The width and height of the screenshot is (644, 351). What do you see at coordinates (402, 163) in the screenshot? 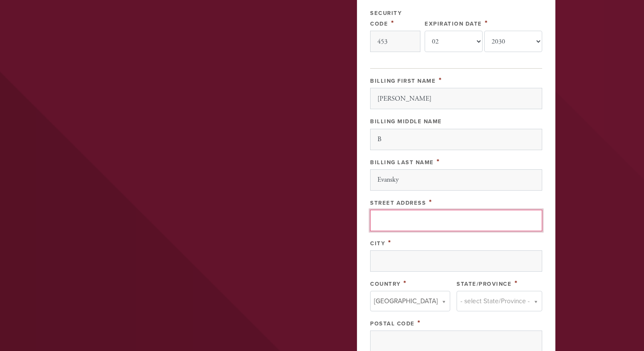
I see `label: Billing Last Name` at bounding box center [402, 163].